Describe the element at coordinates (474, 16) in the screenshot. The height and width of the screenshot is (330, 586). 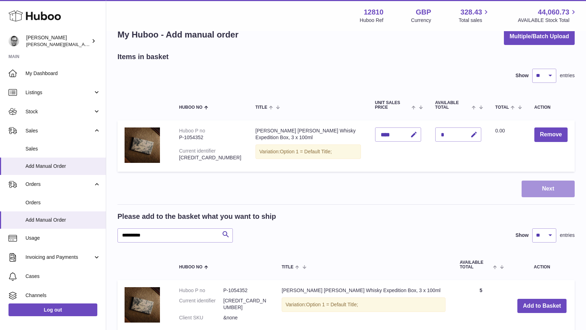
I see `a: 328.43 Total sales` at that location.